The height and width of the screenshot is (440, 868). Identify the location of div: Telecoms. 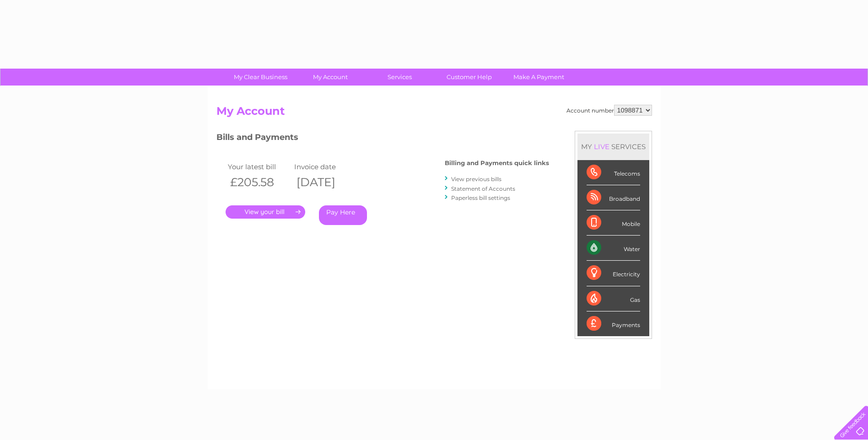
(613, 172).